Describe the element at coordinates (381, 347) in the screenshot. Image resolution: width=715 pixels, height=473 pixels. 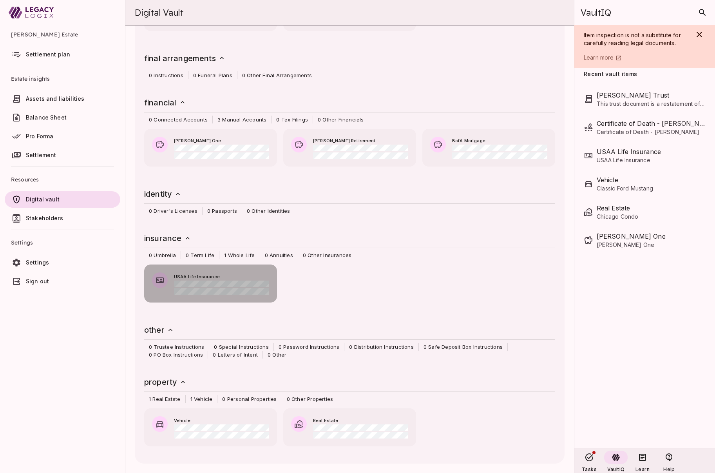
I see `span: 0 Distribution Instructions` at that location.